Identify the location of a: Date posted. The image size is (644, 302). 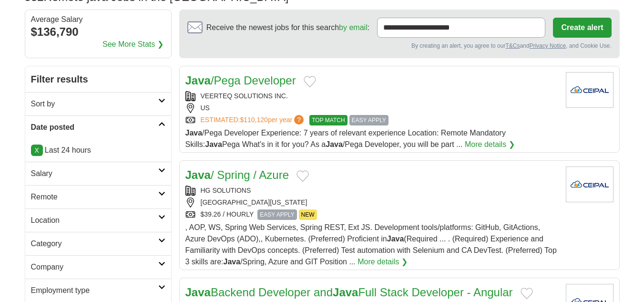
(98, 127).